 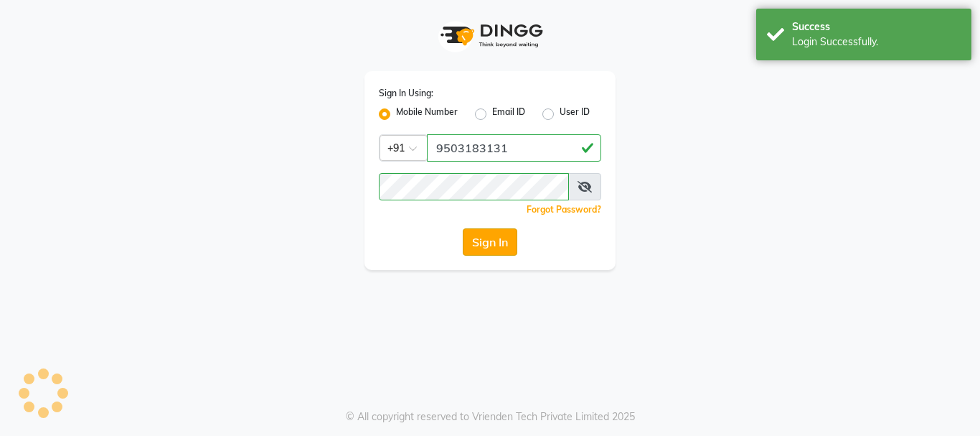 I want to click on label: Email ID, so click(x=509, y=114).